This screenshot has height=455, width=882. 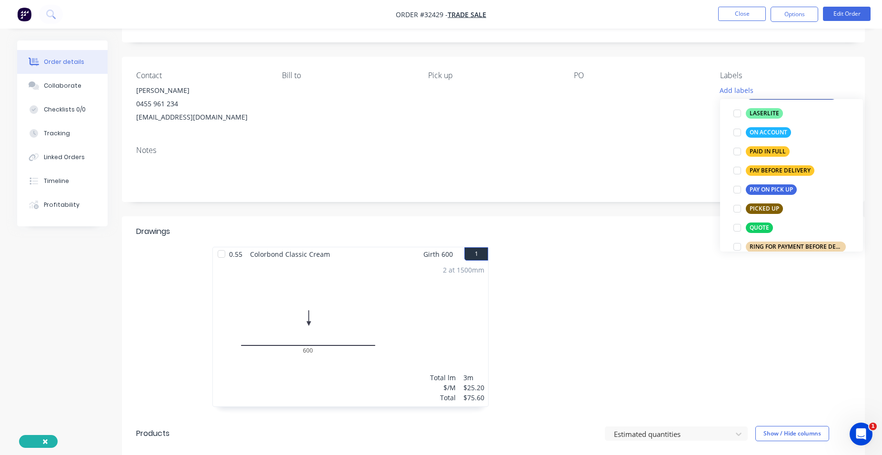 I want to click on div: Profitability, so click(x=61, y=205).